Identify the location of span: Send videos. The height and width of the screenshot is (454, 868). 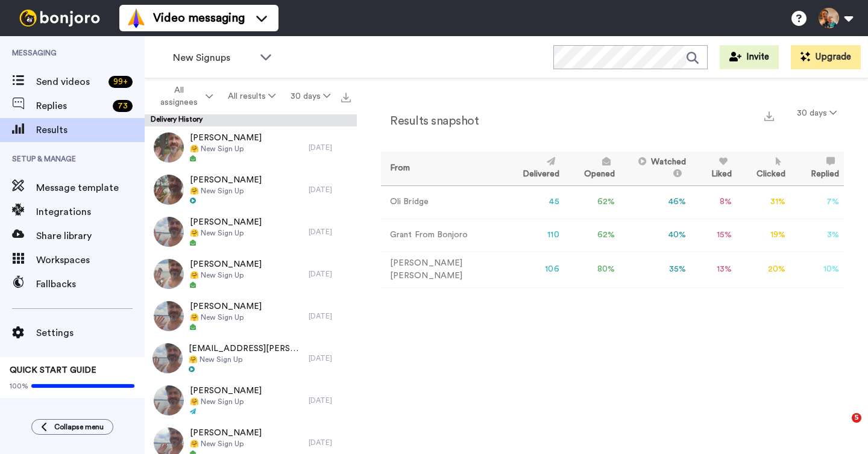
(70, 82).